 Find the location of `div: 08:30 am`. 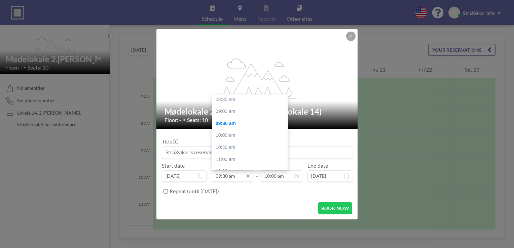

div: 08:30 am is located at coordinates (252, 100).